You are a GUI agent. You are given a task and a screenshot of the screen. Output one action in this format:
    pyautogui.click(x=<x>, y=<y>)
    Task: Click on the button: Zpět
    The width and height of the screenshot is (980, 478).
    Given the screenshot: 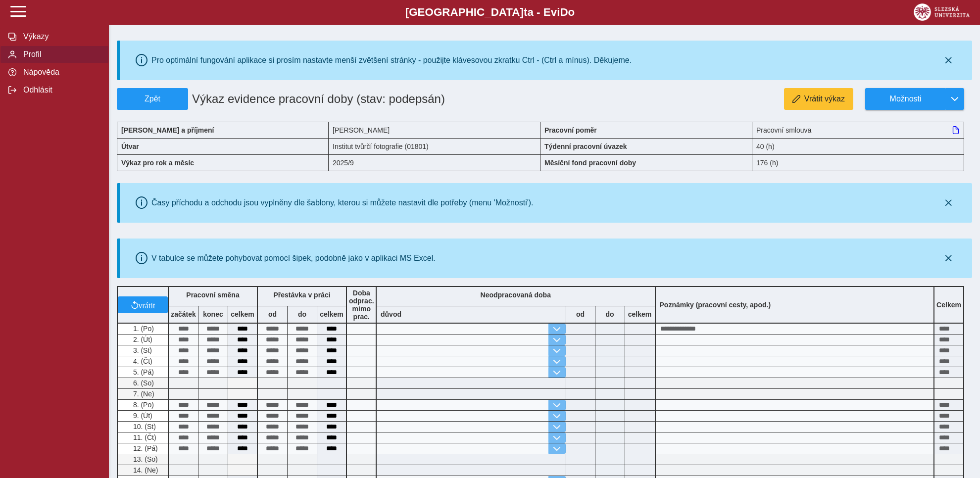 What is the action you would take?
    pyautogui.click(x=152, y=99)
    